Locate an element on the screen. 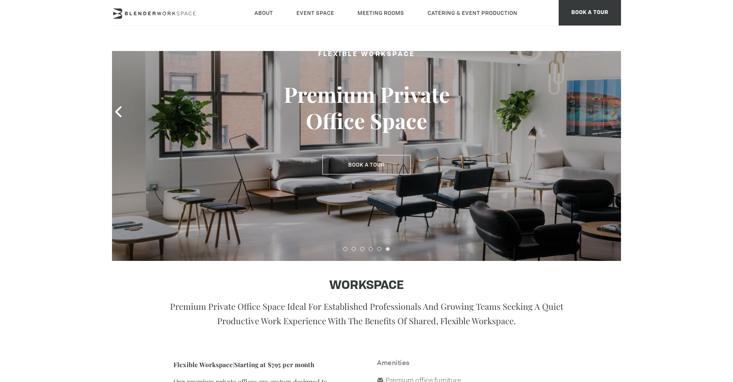  p: Premium Private Office Space ideal for established professionals and growing teams seeking a quie... is located at coordinates (367, 313).